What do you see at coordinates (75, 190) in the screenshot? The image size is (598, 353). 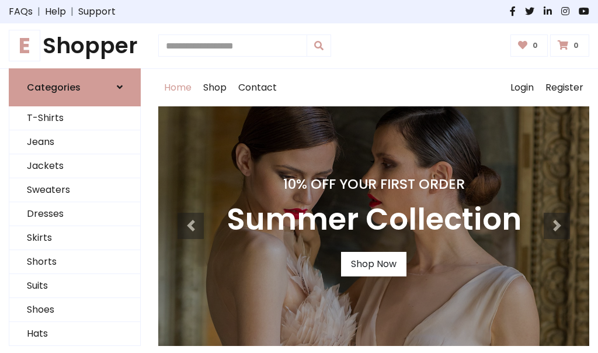 I see `a: Sweaters` at bounding box center [75, 190].